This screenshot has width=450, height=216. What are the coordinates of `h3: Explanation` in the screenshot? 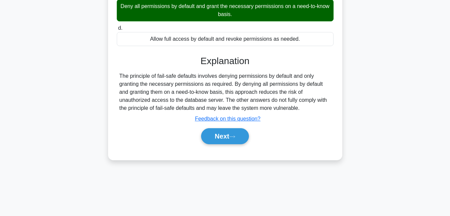 It's located at (225, 61).